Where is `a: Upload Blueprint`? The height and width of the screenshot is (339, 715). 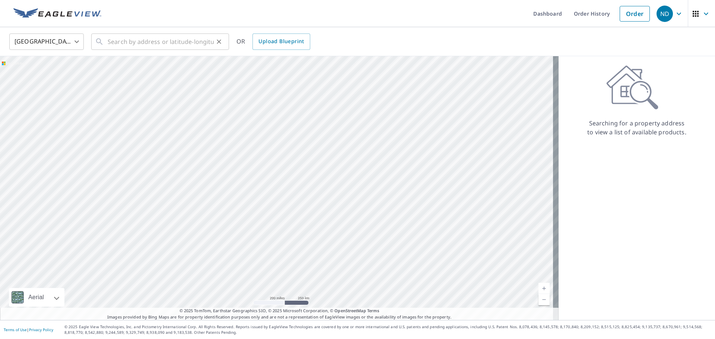 a: Upload Blueprint is located at coordinates (281, 42).